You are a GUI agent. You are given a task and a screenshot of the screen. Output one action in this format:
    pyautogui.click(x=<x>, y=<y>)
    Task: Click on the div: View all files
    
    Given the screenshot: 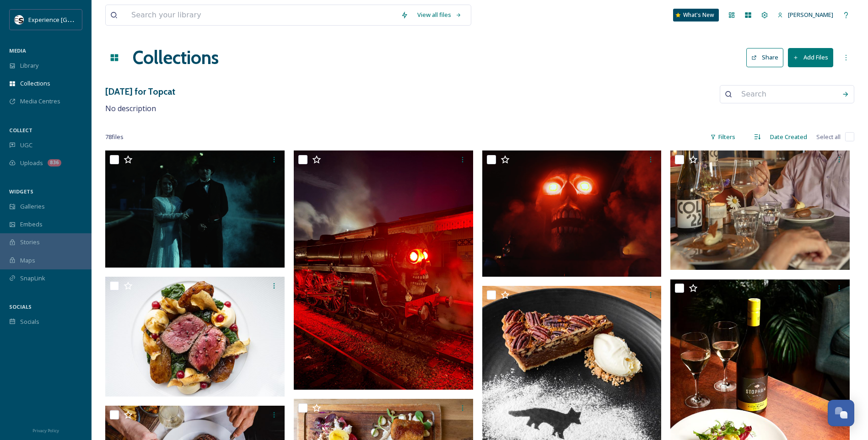 What is the action you would take?
    pyautogui.click(x=439, y=15)
    